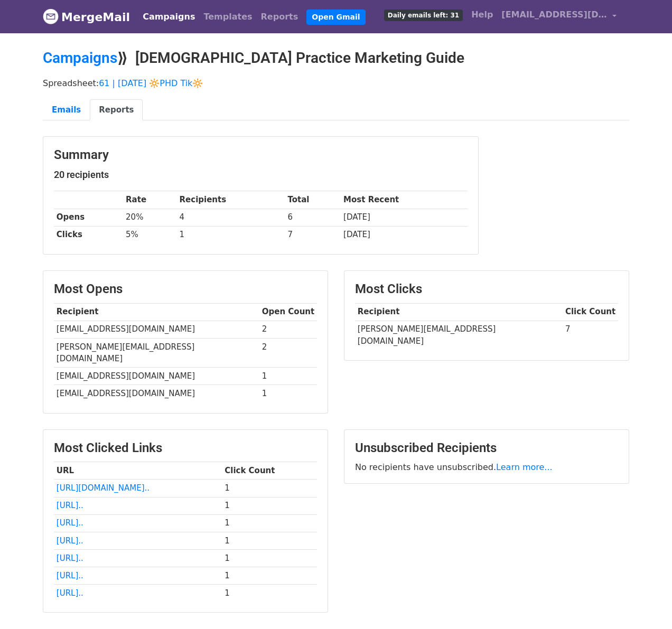 This screenshot has height=629, width=672. I want to click on a: MergeMail, so click(87, 17).